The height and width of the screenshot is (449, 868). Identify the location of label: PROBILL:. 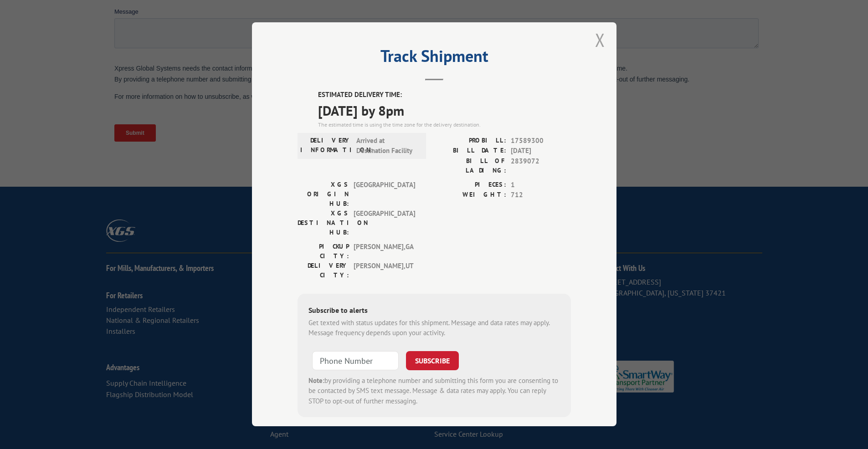
(470, 141).